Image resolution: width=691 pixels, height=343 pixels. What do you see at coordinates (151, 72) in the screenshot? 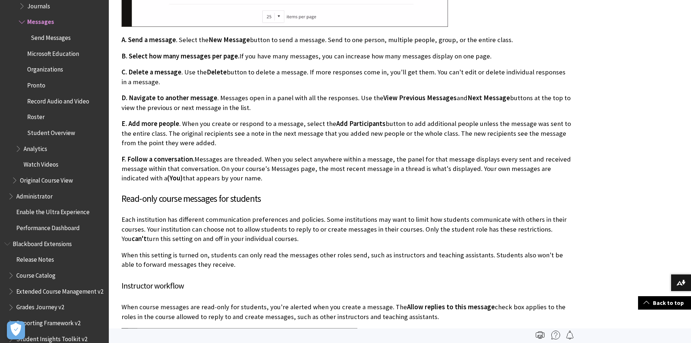
I see `span: C. Delete a message` at bounding box center [151, 72].